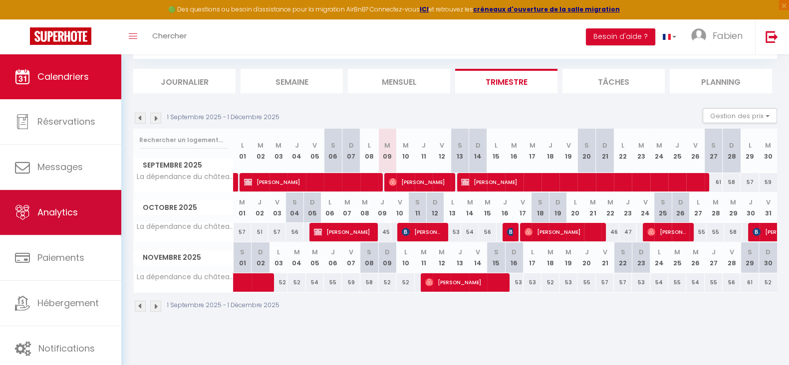  What do you see at coordinates (487, 208) in the screenshot?
I see `th: 15` at bounding box center [487, 208].